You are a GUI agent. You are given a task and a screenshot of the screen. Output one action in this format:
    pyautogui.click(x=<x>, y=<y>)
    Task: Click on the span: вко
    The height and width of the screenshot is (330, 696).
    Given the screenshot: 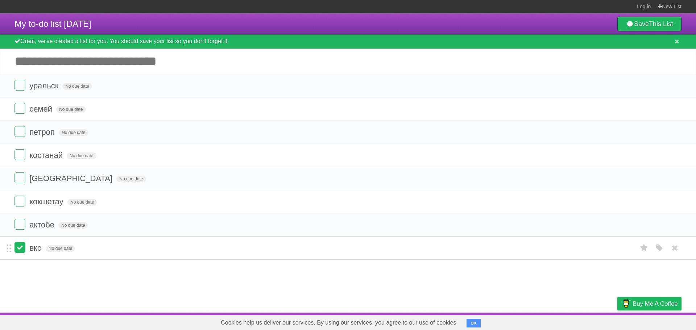 What is the action you would take?
    pyautogui.click(x=36, y=248)
    